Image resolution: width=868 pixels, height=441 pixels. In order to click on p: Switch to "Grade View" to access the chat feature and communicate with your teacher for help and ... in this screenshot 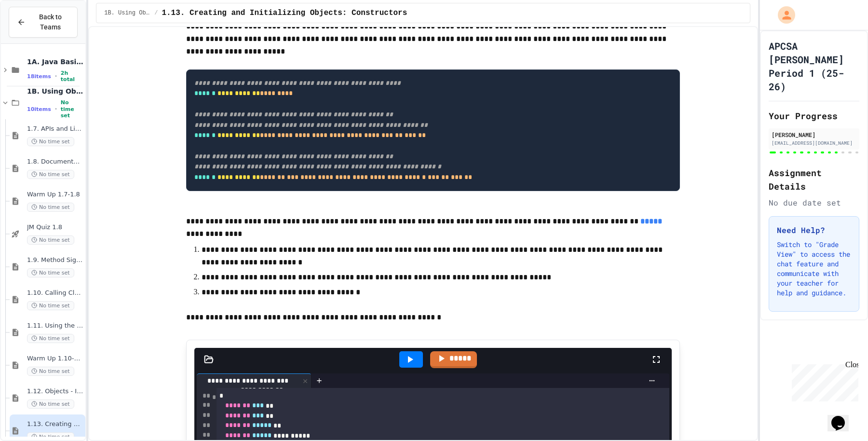, I will do `click(814, 268)`.